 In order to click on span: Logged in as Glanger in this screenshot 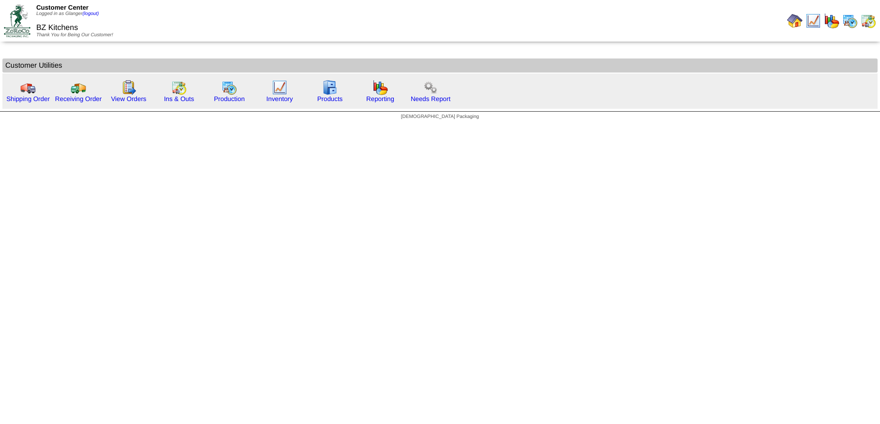, I will do `click(68, 14)`.